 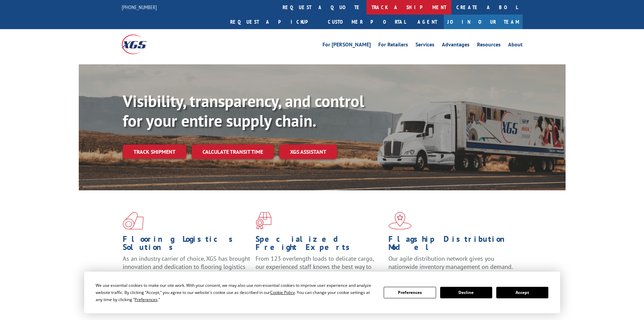 What do you see at coordinates (320, 245) in the screenshot?
I see `h1: Specialized Freight Experts` at bounding box center [320, 245].